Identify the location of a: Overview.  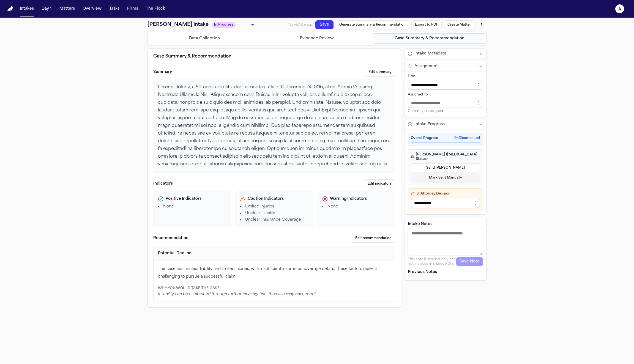
(92, 9).